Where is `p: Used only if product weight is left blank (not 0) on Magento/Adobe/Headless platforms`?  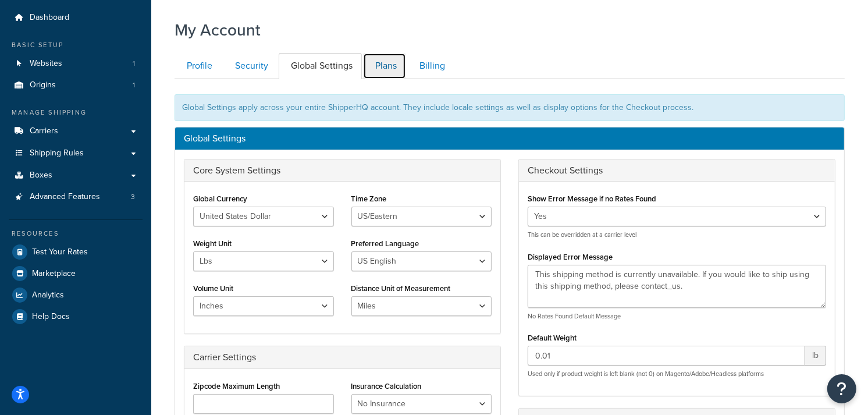
p: Used only if product weight is left blank (not 0) on Magento/Adobe/Headless platforms is located at coordinates (677, 374).